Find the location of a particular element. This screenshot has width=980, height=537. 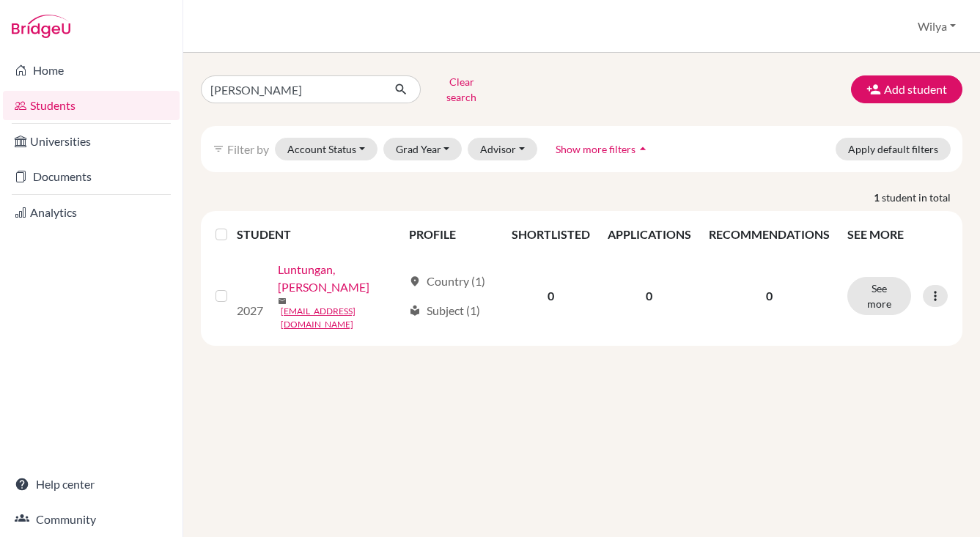

a: Home is located at coordinates (91, 70).